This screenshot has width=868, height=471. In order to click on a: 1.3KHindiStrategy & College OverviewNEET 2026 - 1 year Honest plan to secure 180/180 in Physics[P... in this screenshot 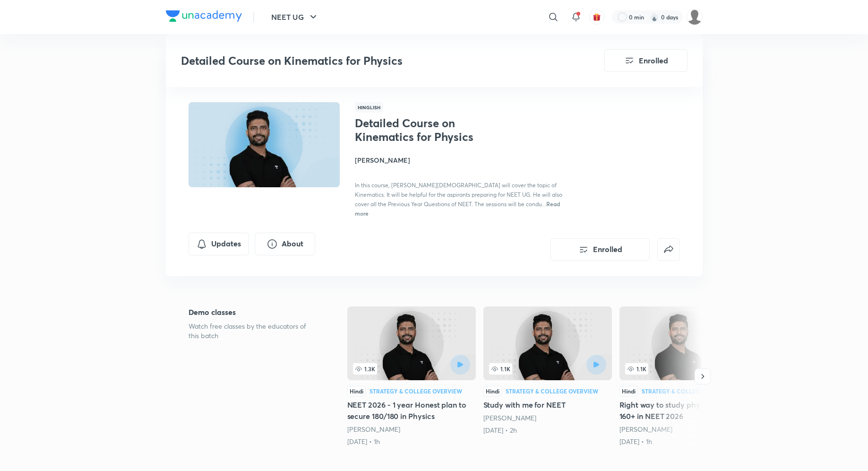, I will do `click(412, 376)`.